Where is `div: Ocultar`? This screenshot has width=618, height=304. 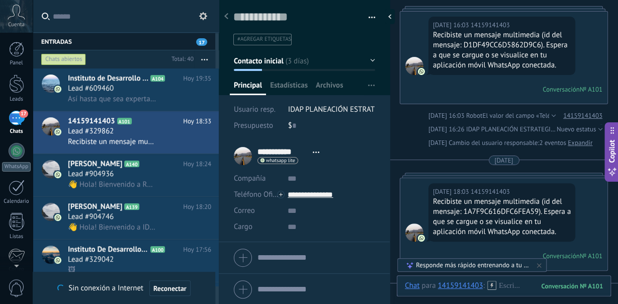
div: Ocultar is located at coordinates (390, 17).